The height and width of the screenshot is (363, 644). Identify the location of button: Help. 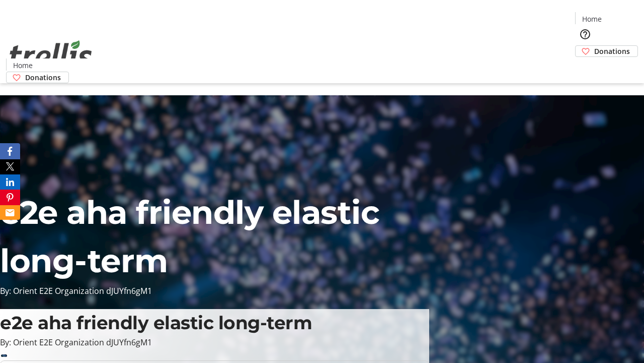
(585, 35).